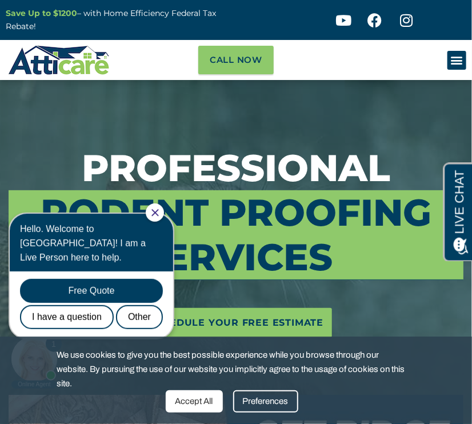 The height and width of the screenshot is (424, 472). I want to click on span: Rodent Proofing Services, so click(236, 235).